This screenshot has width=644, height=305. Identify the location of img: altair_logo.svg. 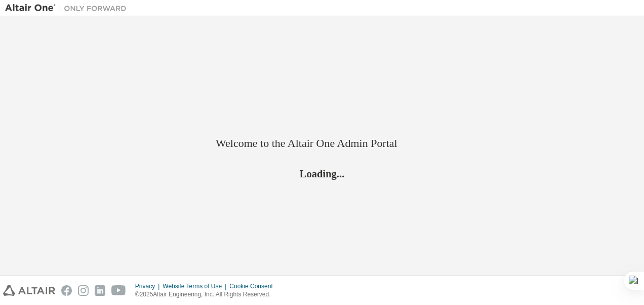
(29, 290).